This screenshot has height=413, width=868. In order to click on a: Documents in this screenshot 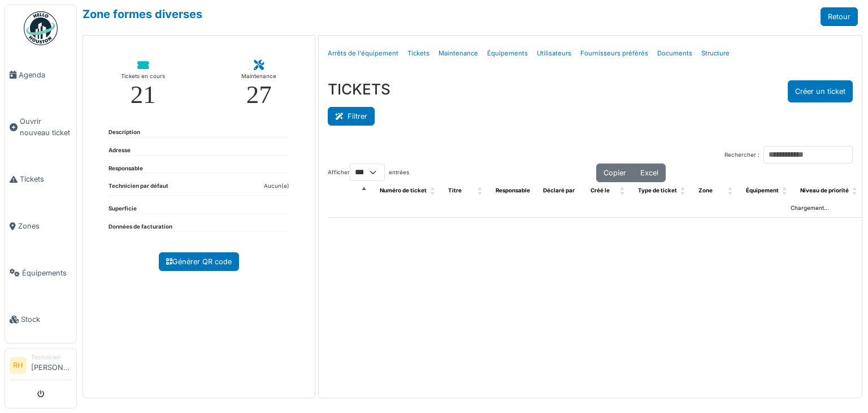, I will do `click(675, 53)`.